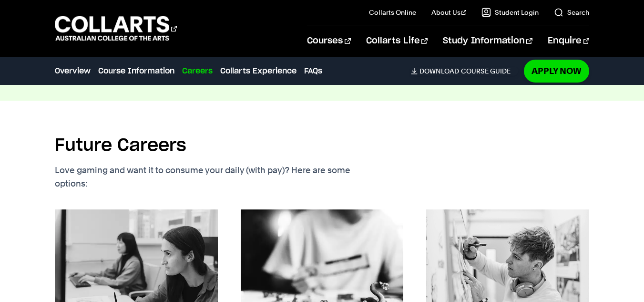 This screenshot has height=302, width=644. Describe the element at coordinates (392, 12) in the screenshot. I see `a: Collarts Online` at that location.